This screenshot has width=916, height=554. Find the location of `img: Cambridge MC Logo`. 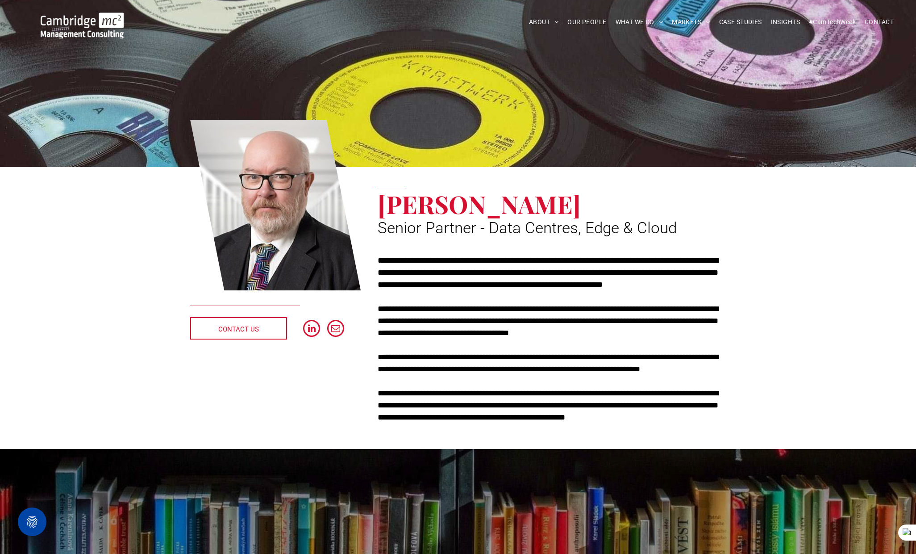

img: Cambridge MC Logo is located at coordinates (82, 25).